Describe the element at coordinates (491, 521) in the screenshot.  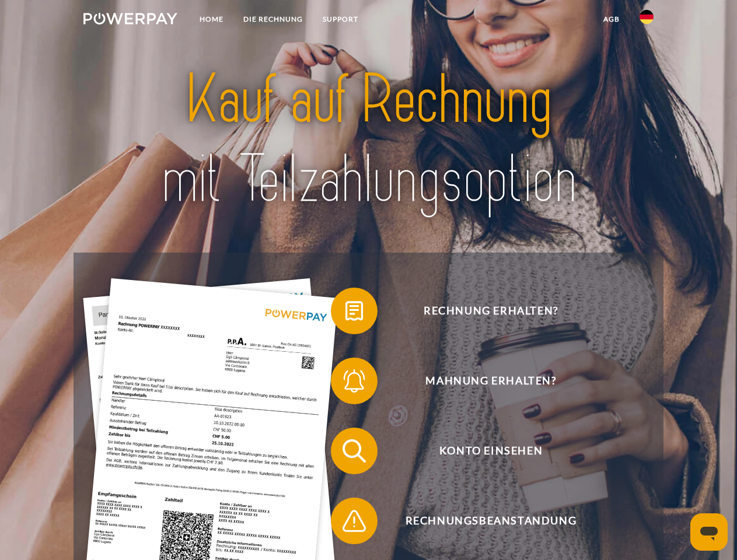
I see `span: Rechnungsbeanstandung` at that location.